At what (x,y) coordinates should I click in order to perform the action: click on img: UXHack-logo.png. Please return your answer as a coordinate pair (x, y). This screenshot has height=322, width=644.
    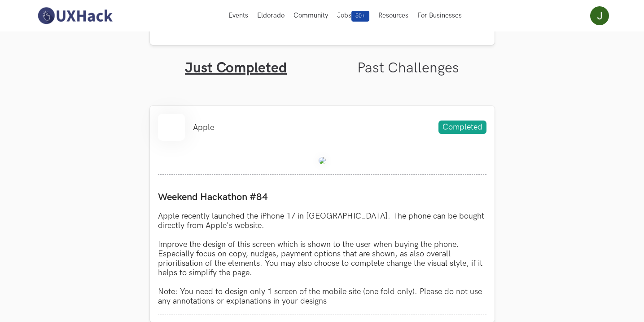
    Looking at the image, I should click on (75, 15).